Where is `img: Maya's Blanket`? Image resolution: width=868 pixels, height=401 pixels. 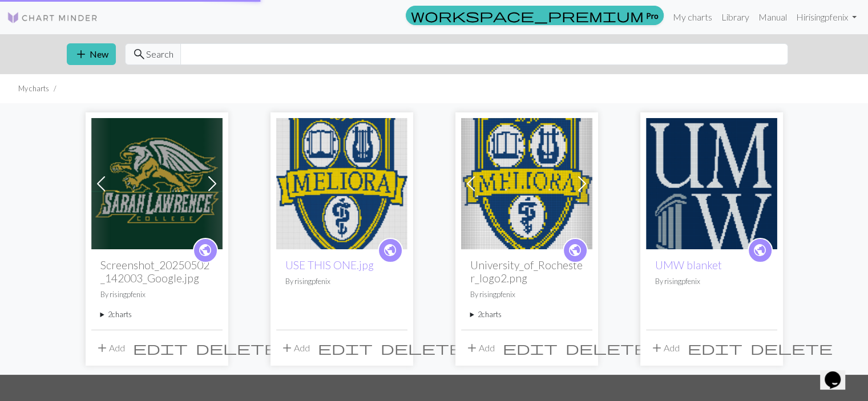 img: Maya's Blanket is located at coordinates (157, 183).